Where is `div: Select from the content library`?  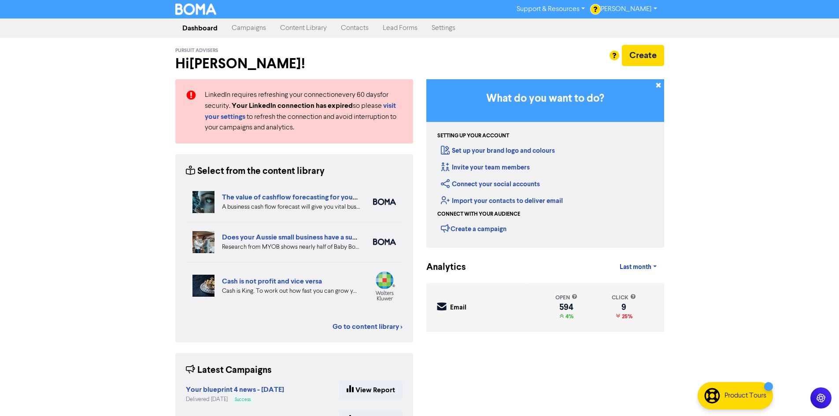 div: Select from the content library is located at coordinates (255, 171).